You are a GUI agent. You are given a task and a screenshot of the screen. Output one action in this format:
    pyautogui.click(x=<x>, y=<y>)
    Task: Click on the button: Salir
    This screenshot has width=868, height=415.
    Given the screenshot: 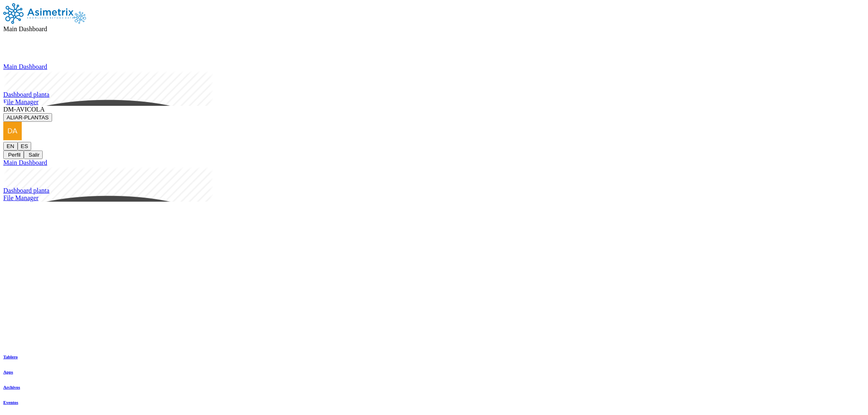 What is the action you would take?
    pyautogui.click(x=33, y=155)
    